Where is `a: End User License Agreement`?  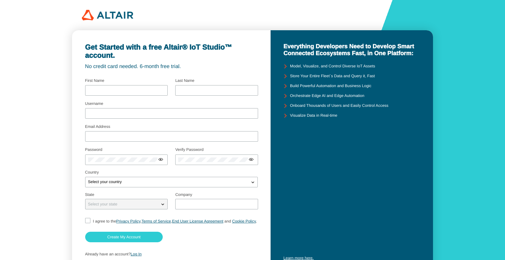
a: End User License Agreement is located at coordinates (198, 221).